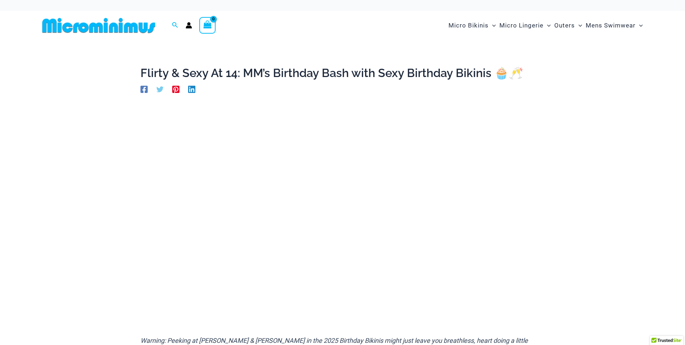 The height and width of the screenshot is (345, 685). What do you see at coordinates (546, 25) in the screenshot?
I see `nav: Site Navigation` at bounding box center [546, 25].